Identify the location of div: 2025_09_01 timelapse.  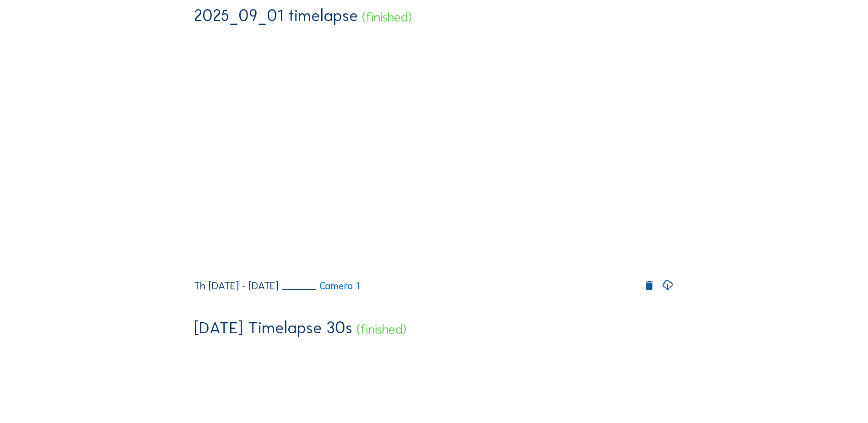
(276, 15).